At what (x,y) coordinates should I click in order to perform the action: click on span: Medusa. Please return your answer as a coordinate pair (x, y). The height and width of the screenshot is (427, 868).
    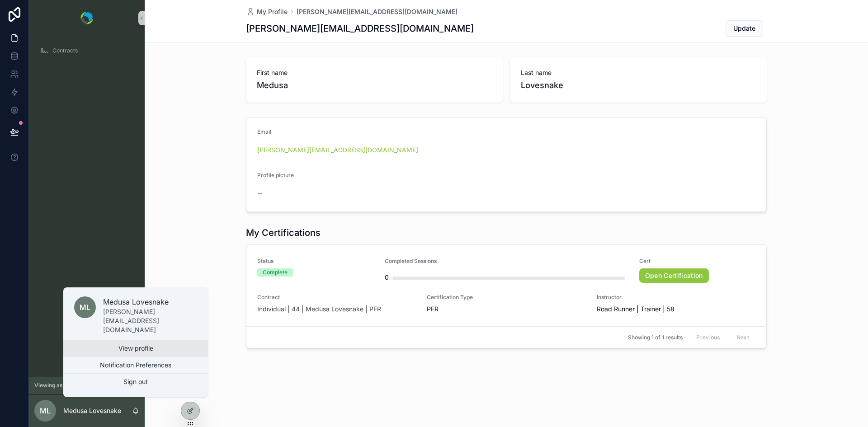
    Looking at the image, I should click on (375, 85).